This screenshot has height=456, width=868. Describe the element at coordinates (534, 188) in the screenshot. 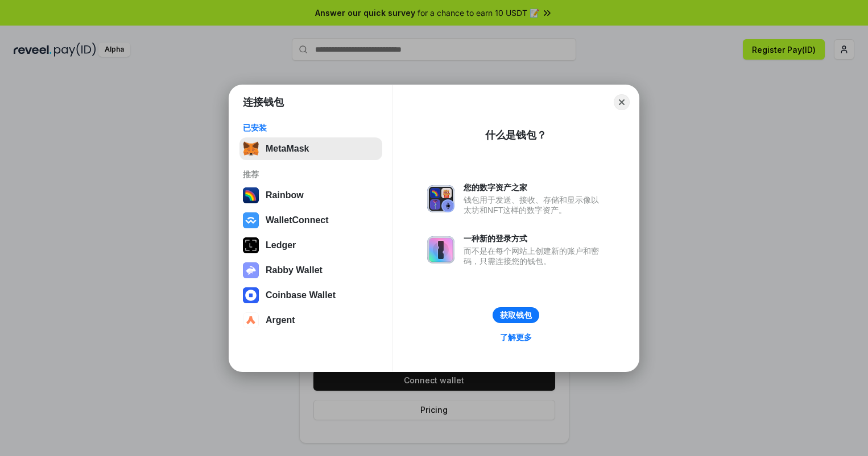

I see `div: 您的数字资产之家` at that location.